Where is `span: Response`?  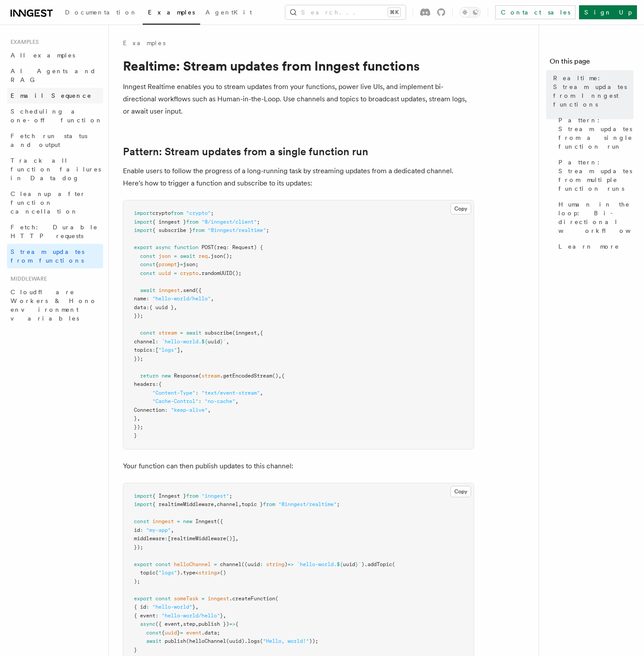
span: Response is located at coordinates (186, 376).